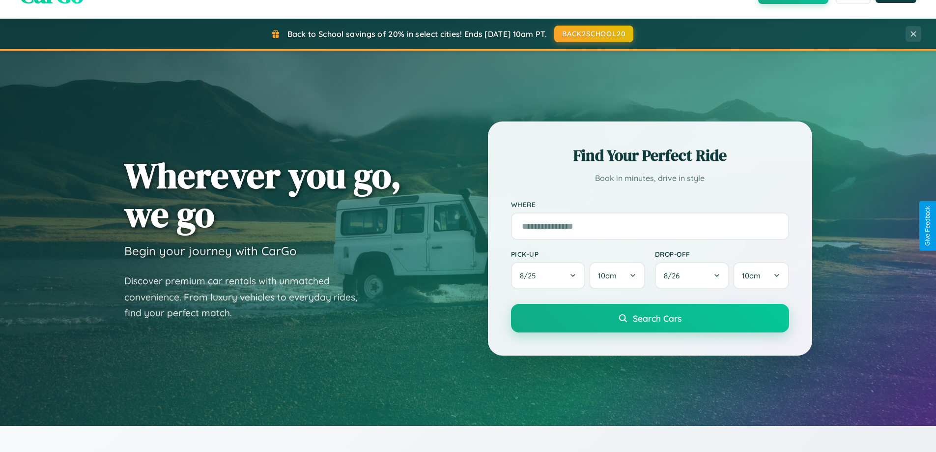 The height and width of the screenshot is (452, 936). I want to click on h2: Find Your Perfect Ride, so click(650, 155).